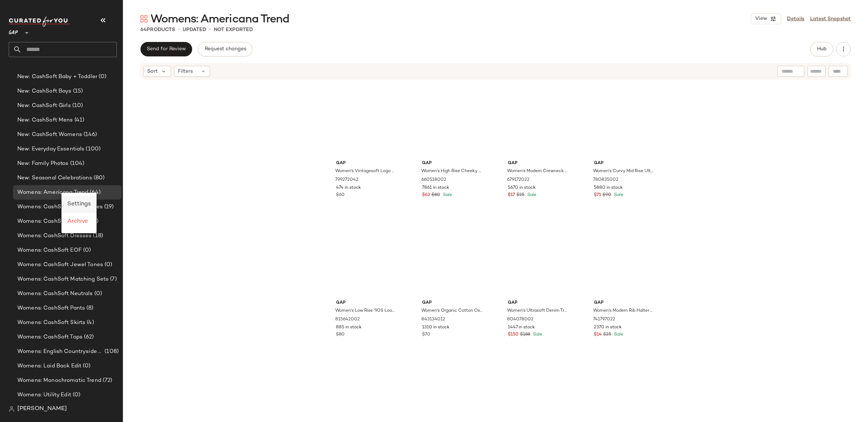 The image size is (868, 422). Describe the element at coordinates (97, 236) in the screenshot. I see `span: (18)` at that location.